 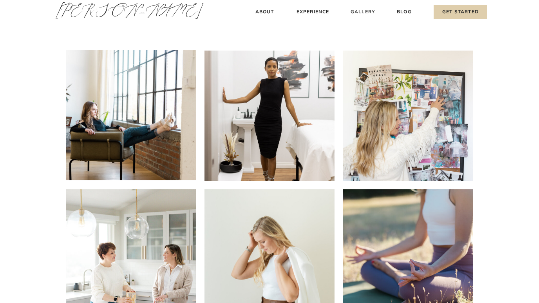 I want to click on a: Get Started, so click(x=460, y=12).